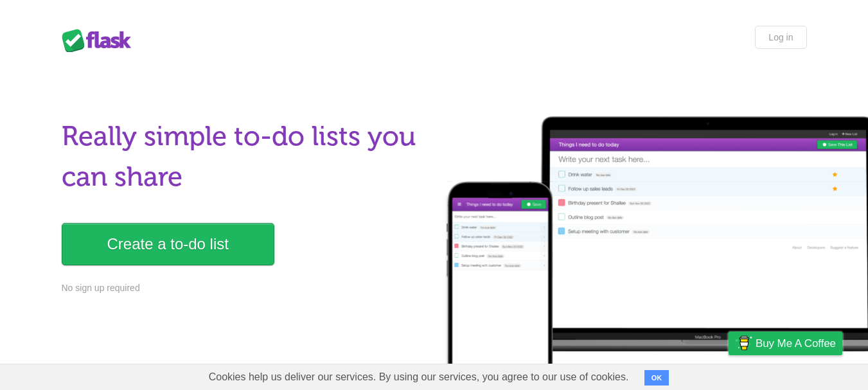  I want to click on div: Flask Lists, so click(100, 41).